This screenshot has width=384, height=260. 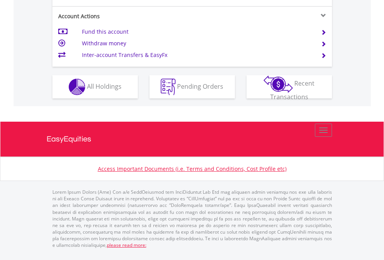 I want to click on span: Pending Orders, so click(x=200, y=86).